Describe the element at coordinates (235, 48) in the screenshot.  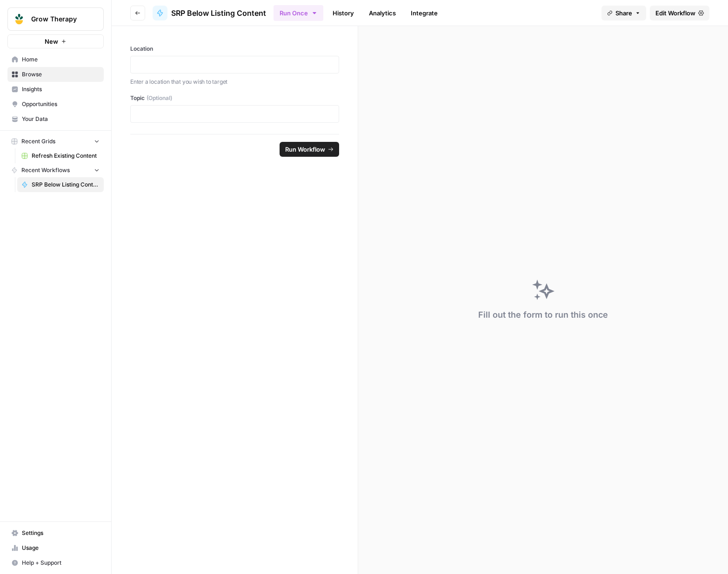
I see `label: Location` at that location.